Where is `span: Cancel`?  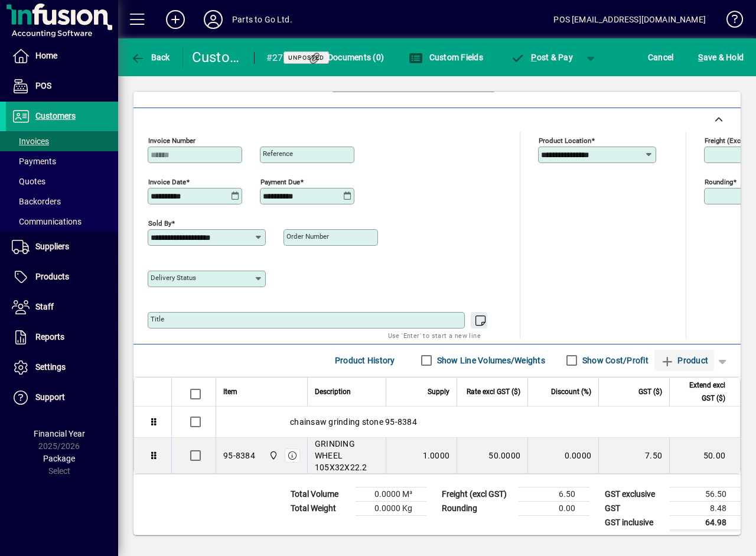
span: Cancel is located at coordinates (661, 57).